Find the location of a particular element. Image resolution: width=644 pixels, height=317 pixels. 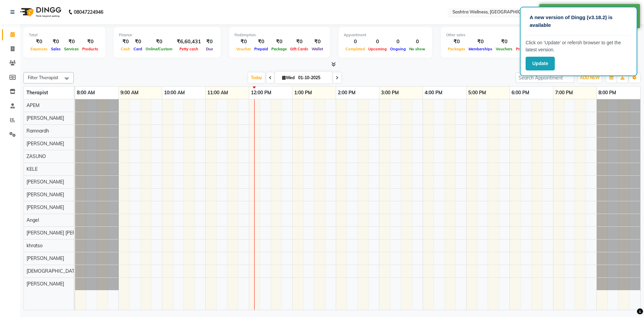

span: Petty cash is located at coordinates (189, 49).